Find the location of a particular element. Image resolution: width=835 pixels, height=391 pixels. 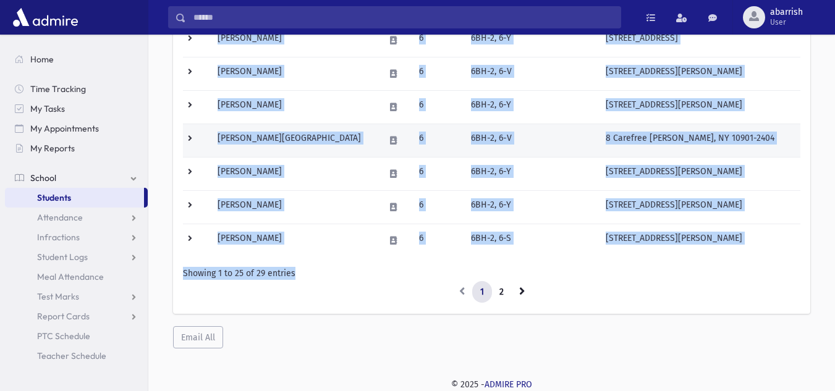

div: Showing 1 to 25 of 29 entries is located at coordinates (491, 273).